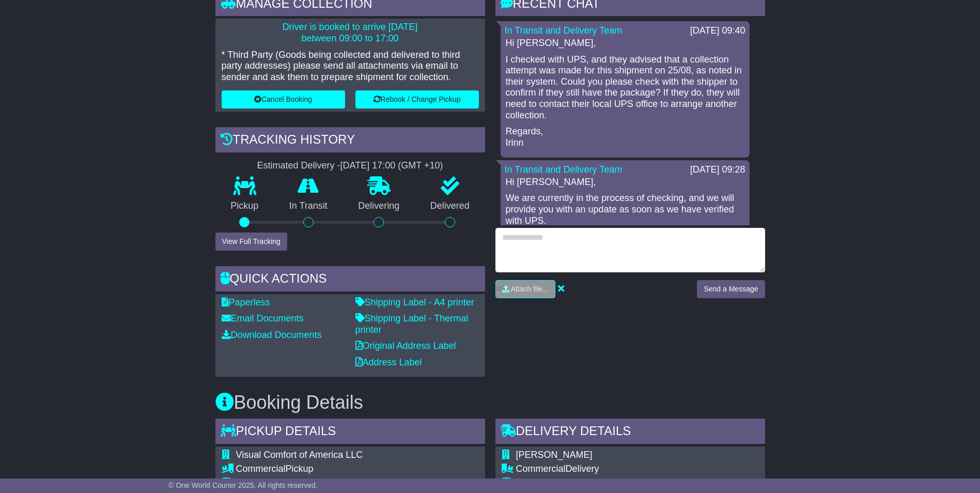 The height and width of the screenshot is (493, 980). What do you see at coordinates (625, 209) in the screenshot?
I see `p: We are currently in the process of checking, and we will provide you with an update as soon as we...` at bounding box center [625, 209].